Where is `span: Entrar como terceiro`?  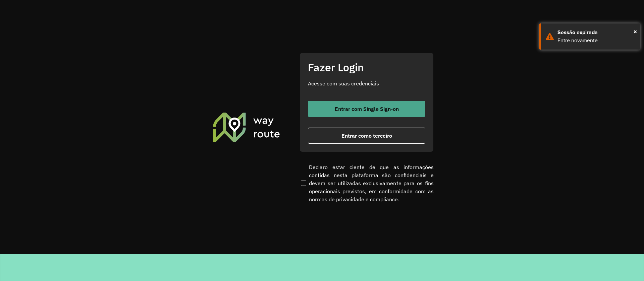 span: Entrar como terceiro is located at coordinates (367, 136).